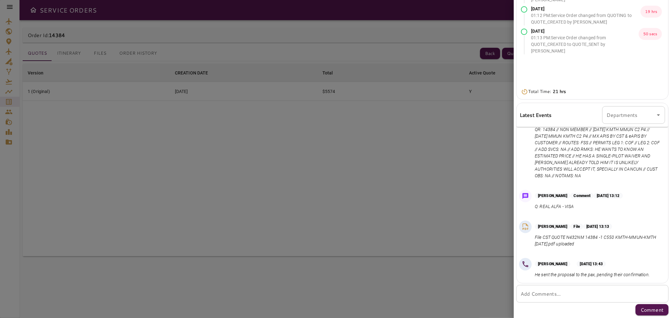 Image resolution: width=671 pixels, height=318 pixels. Describe the element at coordinates (651, 310) in the screenshot. I see `button: Comment` at that location.